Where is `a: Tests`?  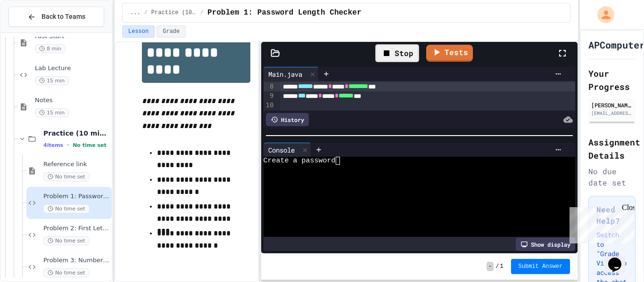
a: Tests is located at coordinates (450, 53).